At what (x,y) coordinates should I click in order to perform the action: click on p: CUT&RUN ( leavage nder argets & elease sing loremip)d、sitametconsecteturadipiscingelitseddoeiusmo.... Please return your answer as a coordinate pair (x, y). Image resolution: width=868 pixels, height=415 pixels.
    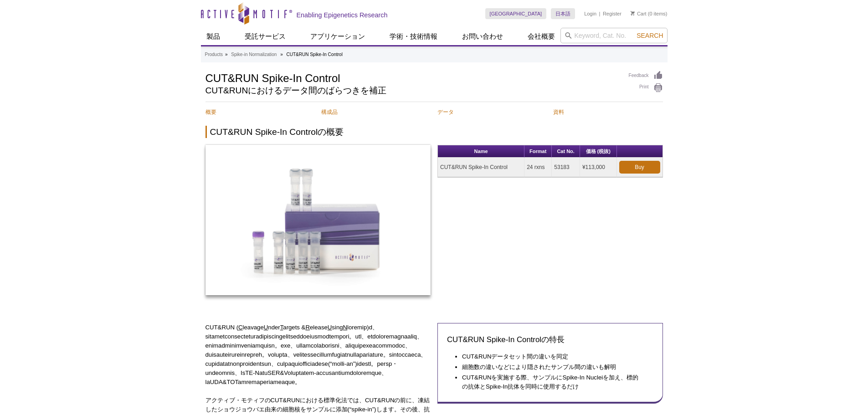
    Looking at the image, I should click on (318, 355).